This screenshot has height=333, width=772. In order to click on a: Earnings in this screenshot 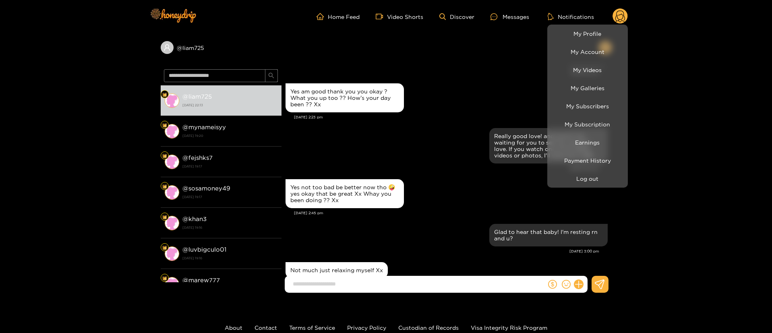, I will do `click(588, 142)`.